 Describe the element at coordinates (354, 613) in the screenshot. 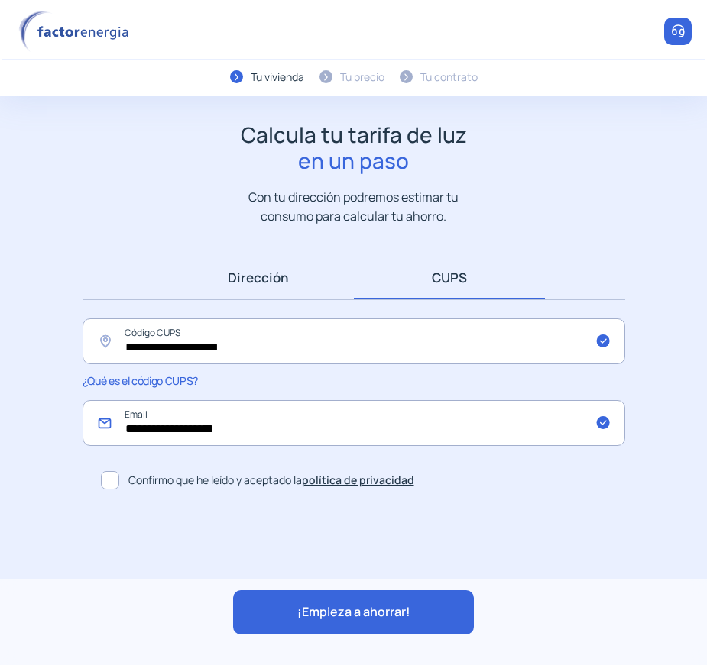

I see `span: ¡Empieza a ahorrar!` at that location.